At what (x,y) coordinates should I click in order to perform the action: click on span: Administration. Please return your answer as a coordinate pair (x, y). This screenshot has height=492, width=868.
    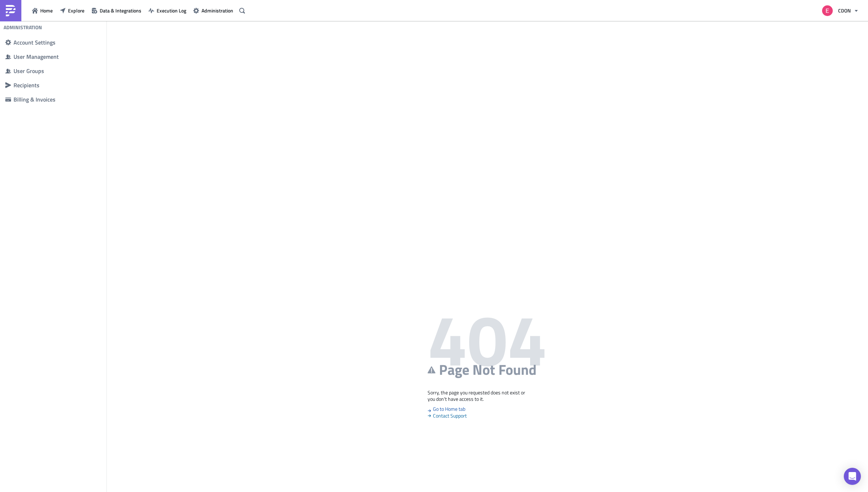
    Looking at the image, I should click on (217, 10).